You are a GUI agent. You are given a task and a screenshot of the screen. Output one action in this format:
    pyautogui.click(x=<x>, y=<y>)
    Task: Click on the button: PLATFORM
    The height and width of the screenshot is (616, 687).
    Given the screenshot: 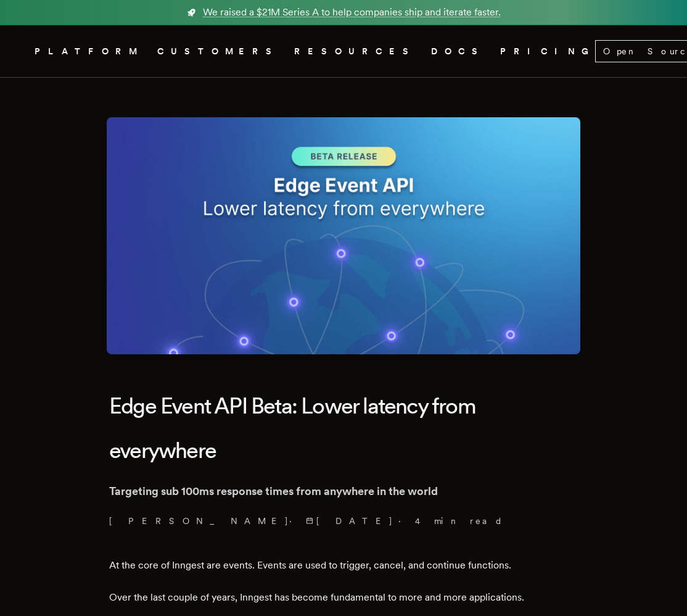 What is the action you would take?
    pyautogui.click(x=88, y=51)
    